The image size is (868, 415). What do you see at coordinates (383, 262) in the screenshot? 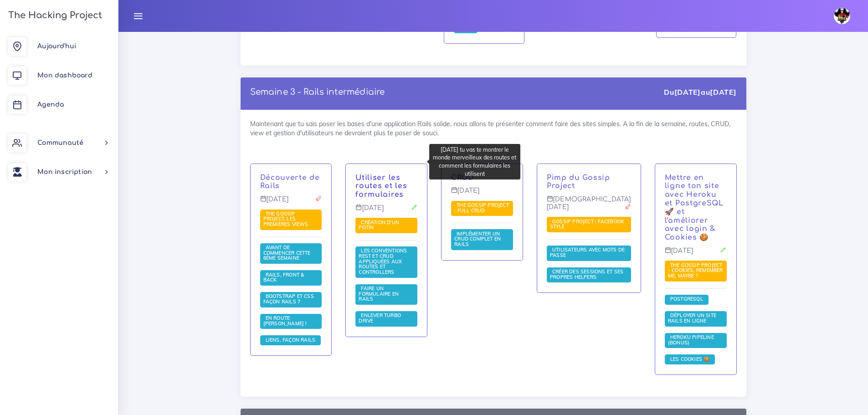
I see `a: Les conventions REST et CRUD appliquées aux Routes et Controllers` at bounding box center [383, 262].